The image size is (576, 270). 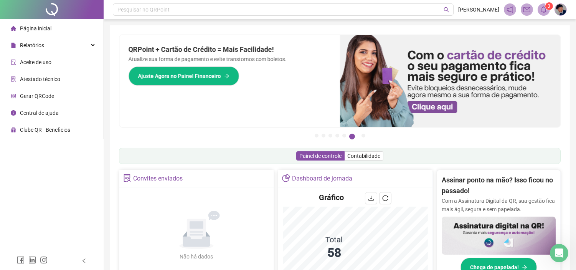 I want to click on span: qrcode, so click(x=13, y=96).